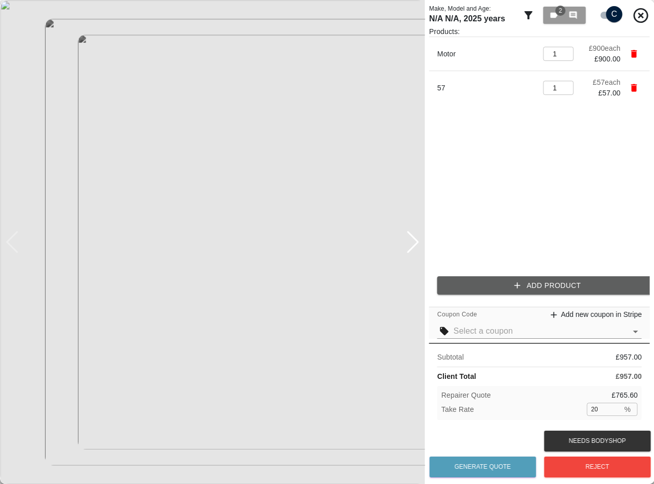 This screenshot has height=484, width=654. I want to click on p: Repairer Quote, so click(466, 395).